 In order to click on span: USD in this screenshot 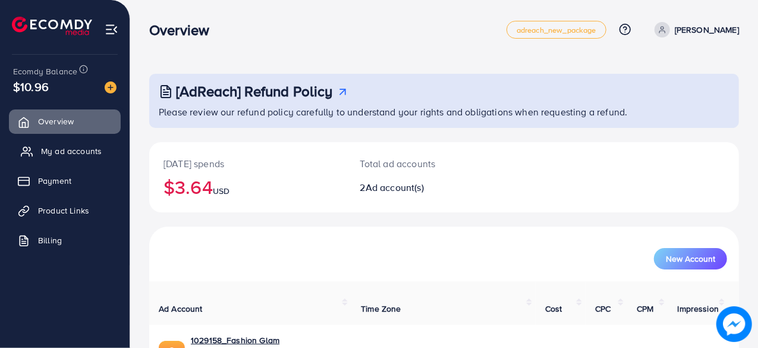, I will do `click(221, 191)`.